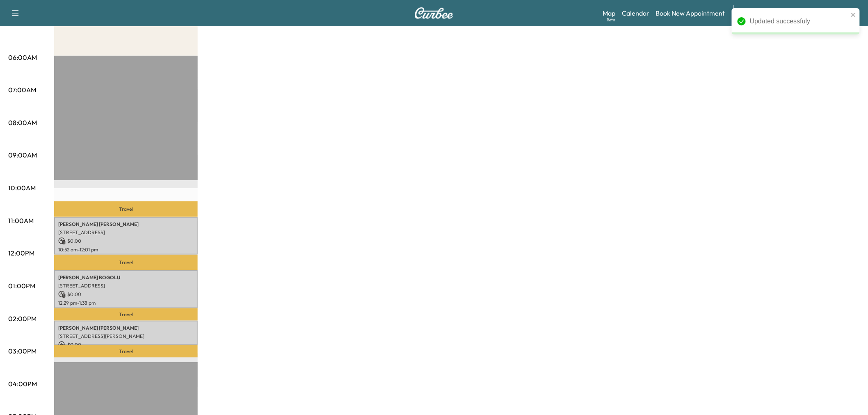 The width and height of the screenshot is (868, 415). What do you see at coordinates (22, 188) in the screenshot?
I see `p: 10:00AM` at bounding box center [22, 188].